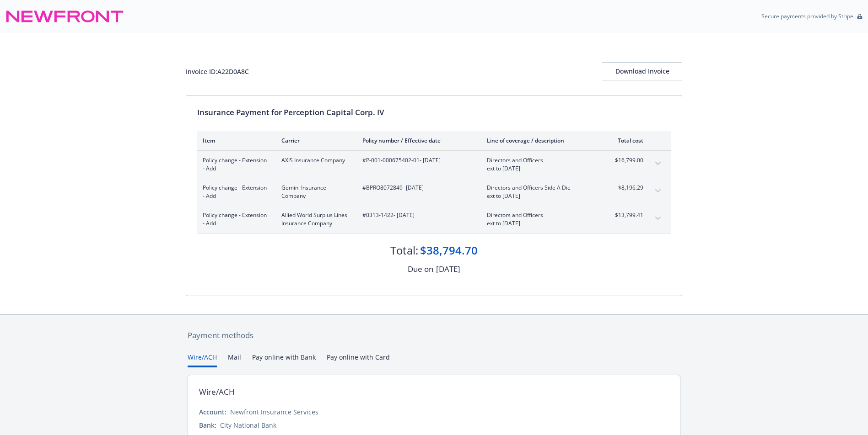 This screenshot has width=868, height=435. Describe the element at coordinates (541, 188) in the screenshot. I see `span: Directors and Officers Side A Dic` at that location.